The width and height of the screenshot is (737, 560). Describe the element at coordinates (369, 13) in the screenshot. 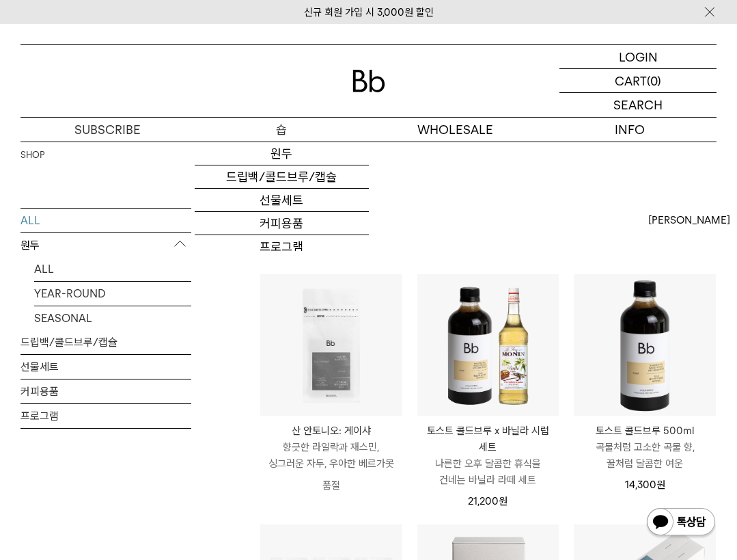

I see `a: 신규 회원 가입 시 3,000원 할인` at that location.